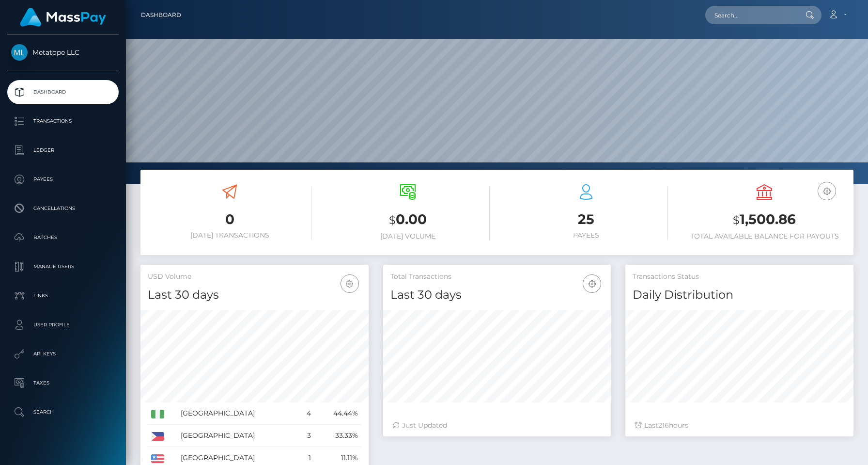  I want to click on input: Search..., so click(751, 15).